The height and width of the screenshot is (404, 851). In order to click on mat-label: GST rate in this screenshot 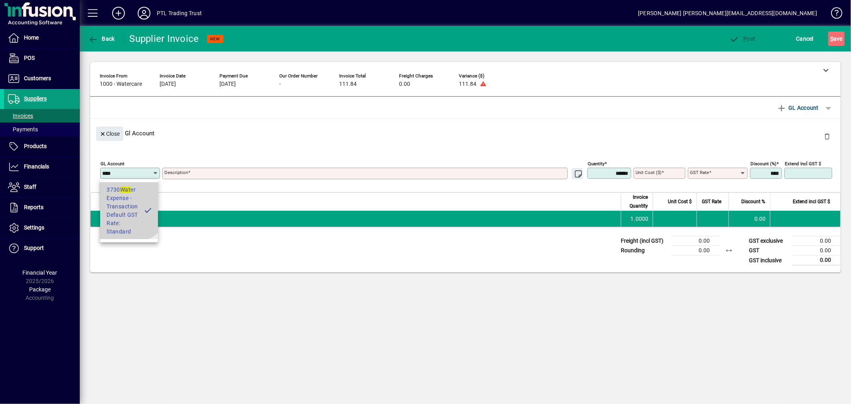, I will do `click(700, 172)`.